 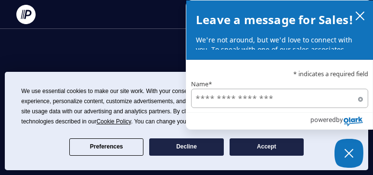 I want to click on button: Decline, so click(x=186, y=147).